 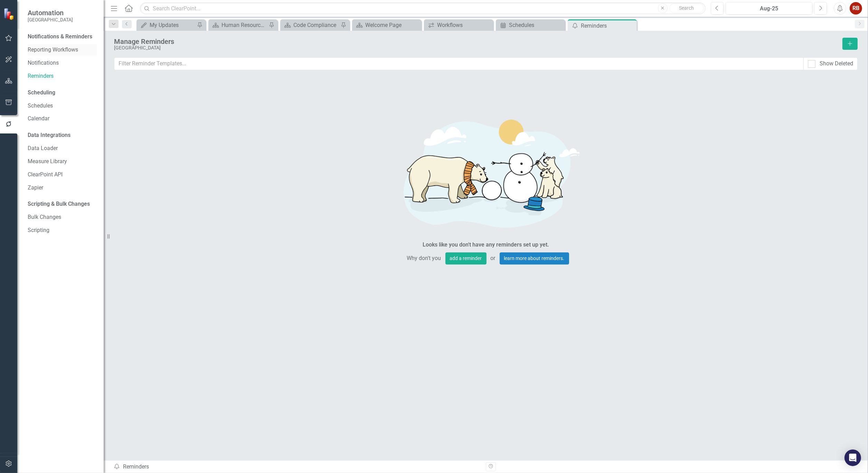 What do you see at coordinates (62, 63) in the screenshot?
I see `a: Notifications` at bounding box center [62, 63].